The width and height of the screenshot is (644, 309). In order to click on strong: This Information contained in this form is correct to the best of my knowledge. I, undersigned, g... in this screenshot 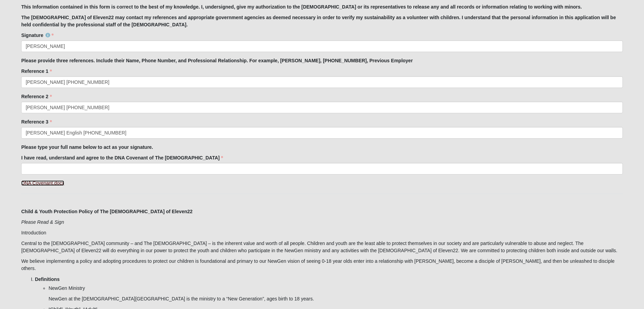, I will do `click(302, 7)`.